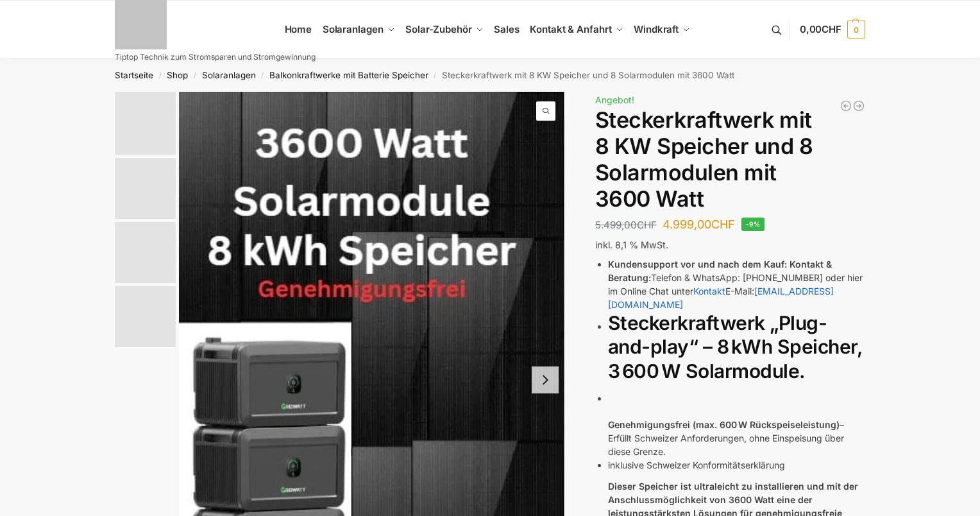 The width and height of the screenshot is (980, 516). I want to click on span: inkl. 8,1 % MwSt., so click(632, 244).